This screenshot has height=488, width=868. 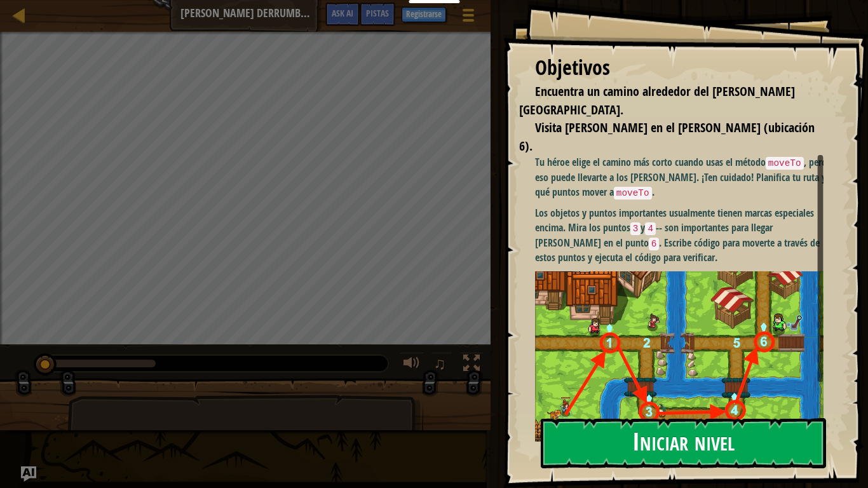 I want to click on code: 6, so click(x=654, y=244).